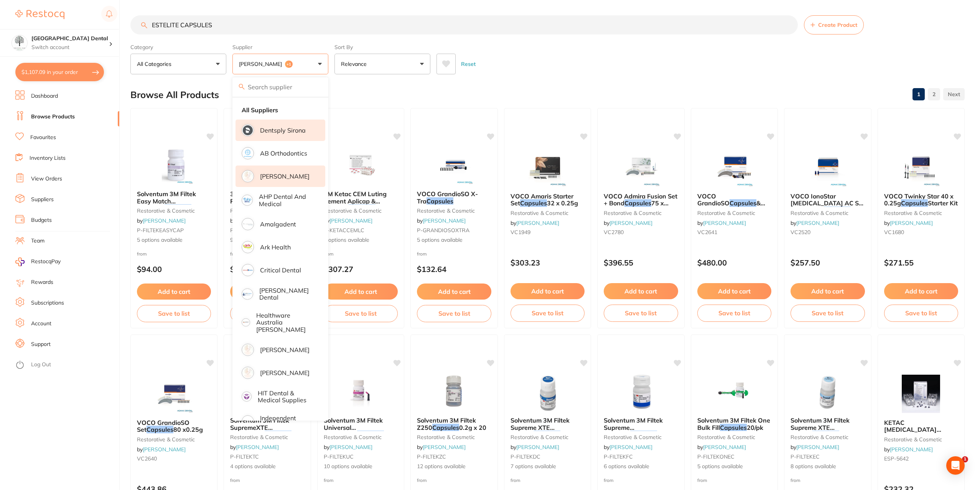 The image size is (980, 490). What do you see at coordinates (828, 392) in the screenshot?
I see `img: Solventum 3M Filtek Supreme XTE Enamel Capsules 0.2g x 10` at bounding box center [828, 392].